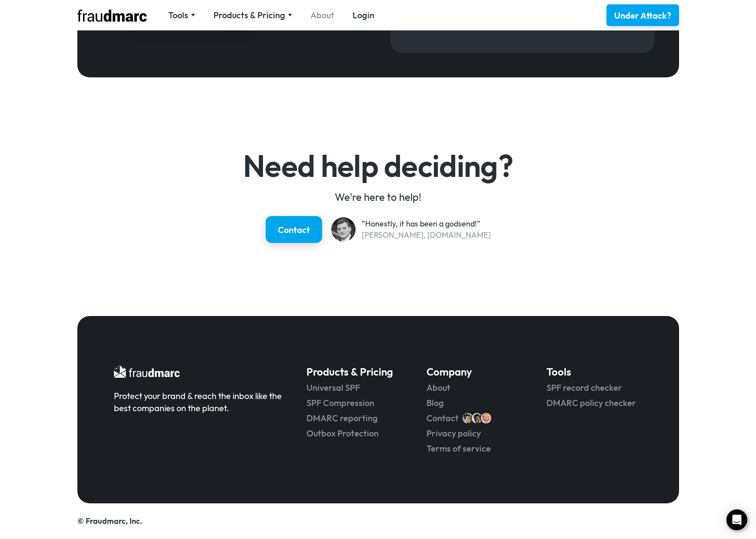 The image size is (756, 539). I want to click on a: © Fraudmarc, Inc., so click(110, 521).